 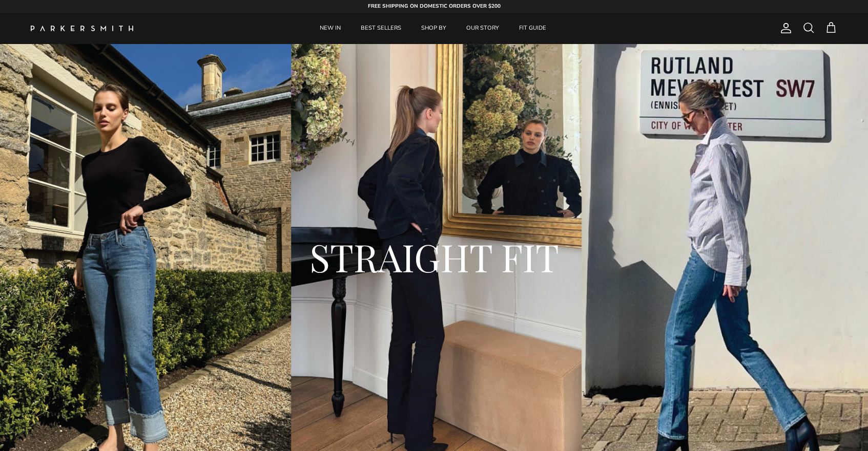 I want to click on a: Account, so click(x=785, y=28).